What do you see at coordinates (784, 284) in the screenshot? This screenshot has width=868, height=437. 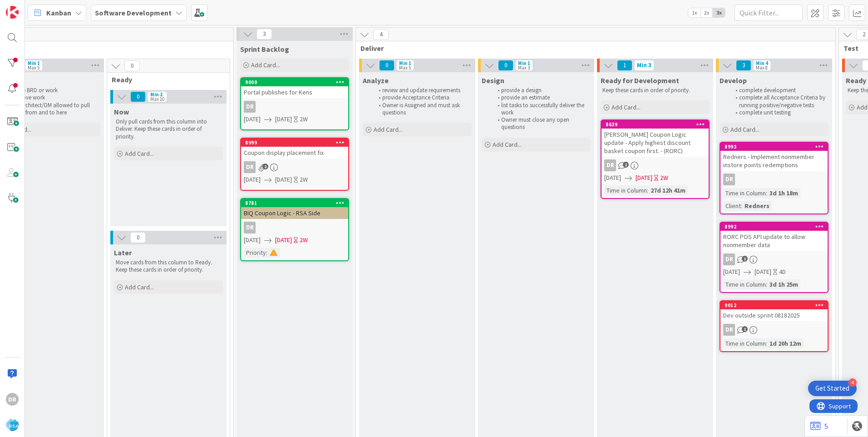 I see `div: 3d 1h 25m` at bounding box center [784, 284].